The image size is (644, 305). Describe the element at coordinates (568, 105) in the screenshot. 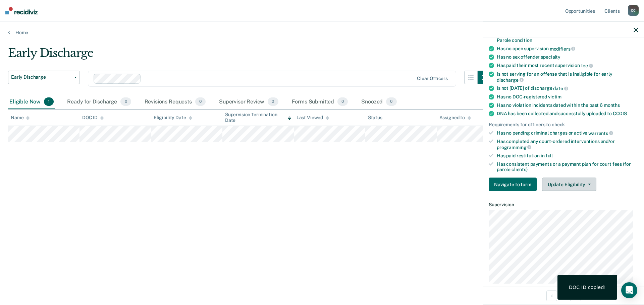

I see `div: Has no violation incidents dated within the past 6` at that location.